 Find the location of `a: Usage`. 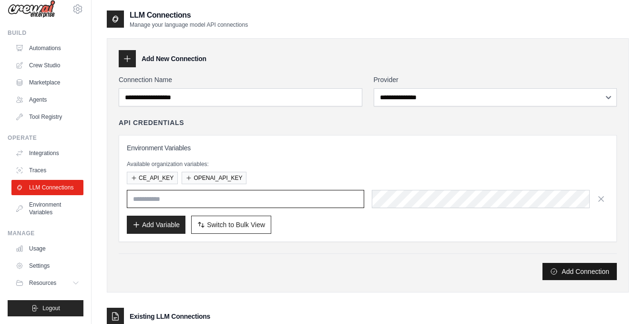

a: Usage is located at coordinates (47, 249).